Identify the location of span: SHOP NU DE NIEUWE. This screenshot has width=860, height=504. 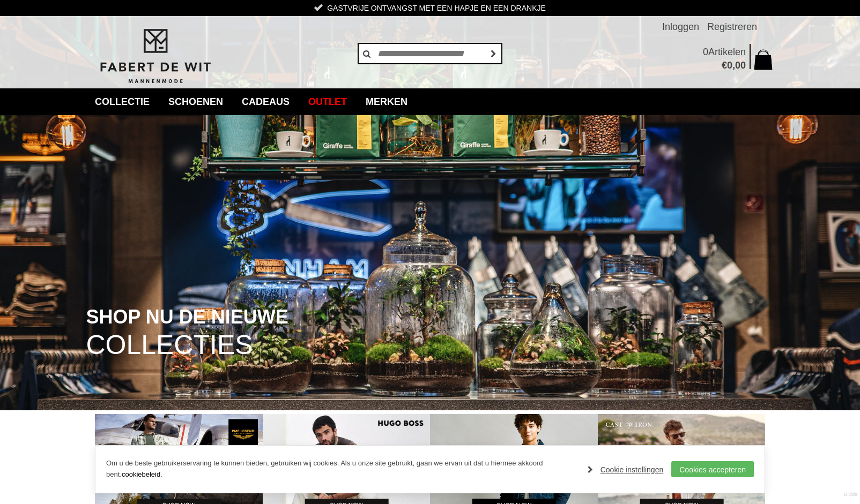
(187, 317).